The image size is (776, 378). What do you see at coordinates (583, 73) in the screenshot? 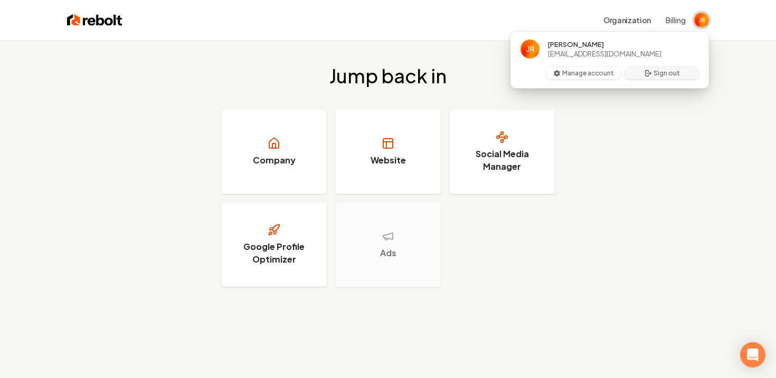
I see `button: Manage account` at bounding box center [583, 73].